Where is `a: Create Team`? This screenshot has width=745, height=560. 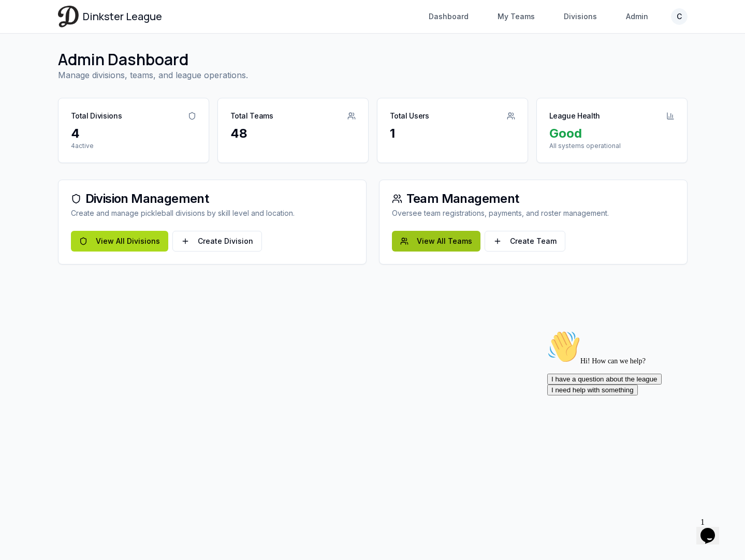
a: Create Team is located at coordinates (525, 241).